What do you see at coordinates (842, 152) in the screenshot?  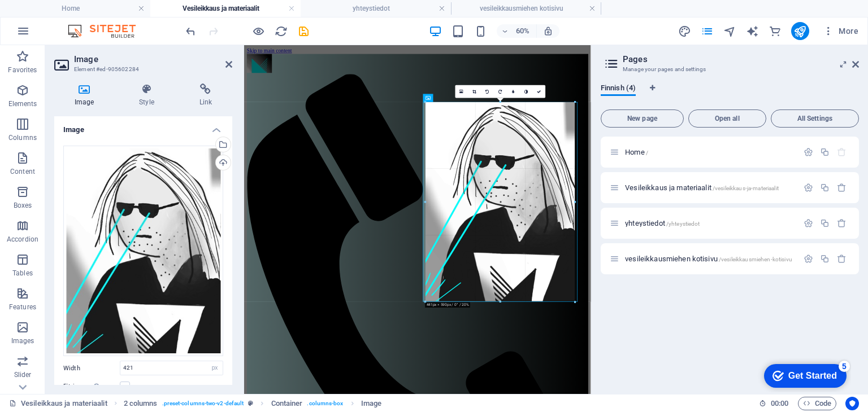 I see `div: The startpage cannot be deleted` at bounding box center [842, 152].